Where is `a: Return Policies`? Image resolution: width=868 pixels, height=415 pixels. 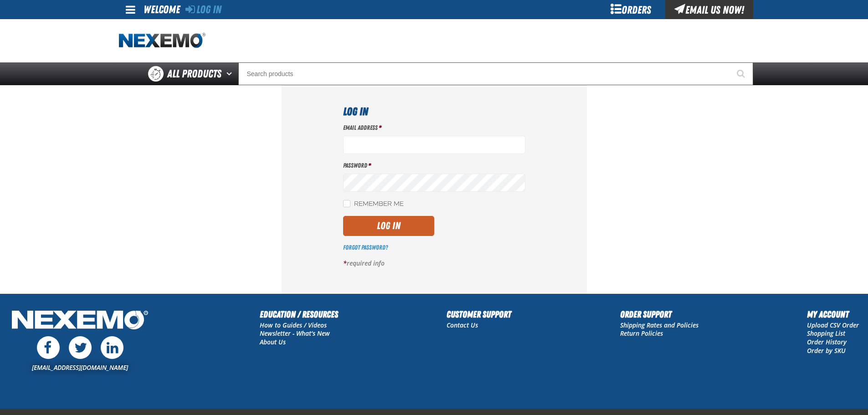 a: Return Policies is located at coordinates (642, 333).